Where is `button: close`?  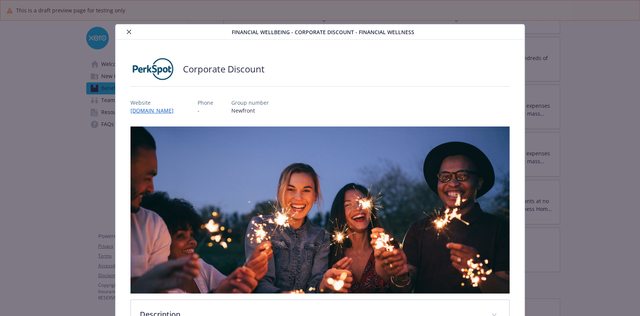
button: close is located at coordinates (129, 32).